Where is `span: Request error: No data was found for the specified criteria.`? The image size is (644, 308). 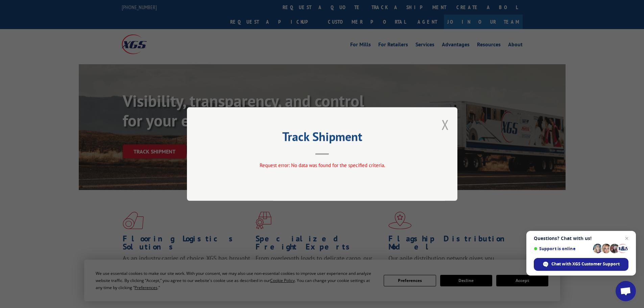 span: Request error: No data was found for the specified criteria. is located at coordinates (321, 165).